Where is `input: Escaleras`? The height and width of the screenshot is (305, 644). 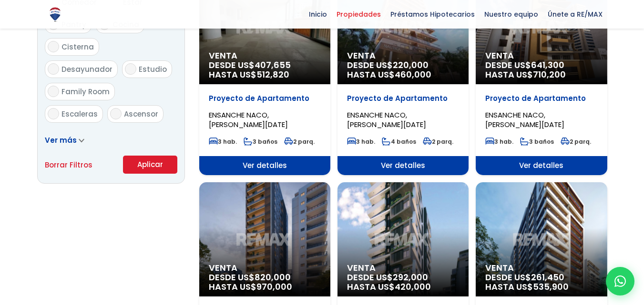 input: Escaleras is located at coordinates (54, 114).